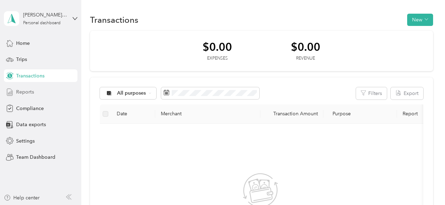 Image resolution: width=445 pixels, height=205 pixels. I want to click on div: Personal dashboard, so click(42, 23).